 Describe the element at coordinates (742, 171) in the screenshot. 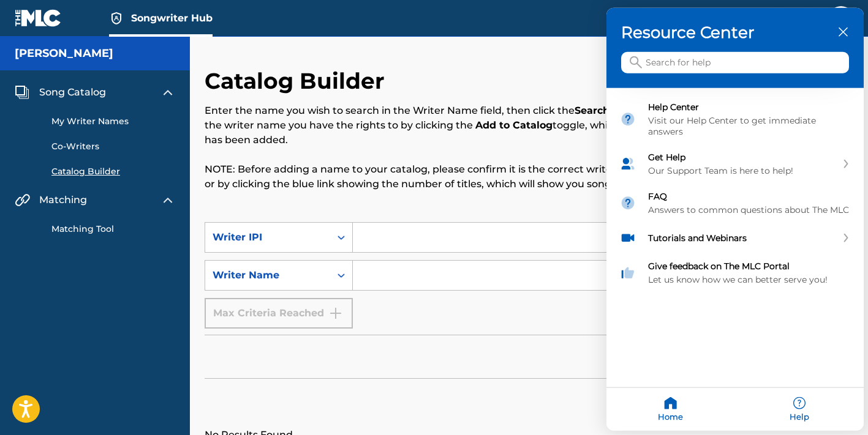

I see `div: Our Support Team is here to help!` at that location.